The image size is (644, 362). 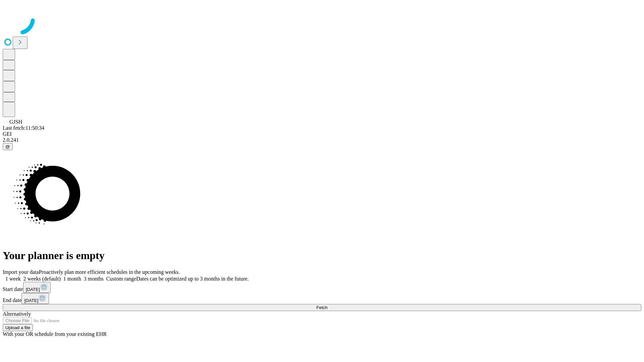 I want to click on div: Start date, so click(x=322, y=287).